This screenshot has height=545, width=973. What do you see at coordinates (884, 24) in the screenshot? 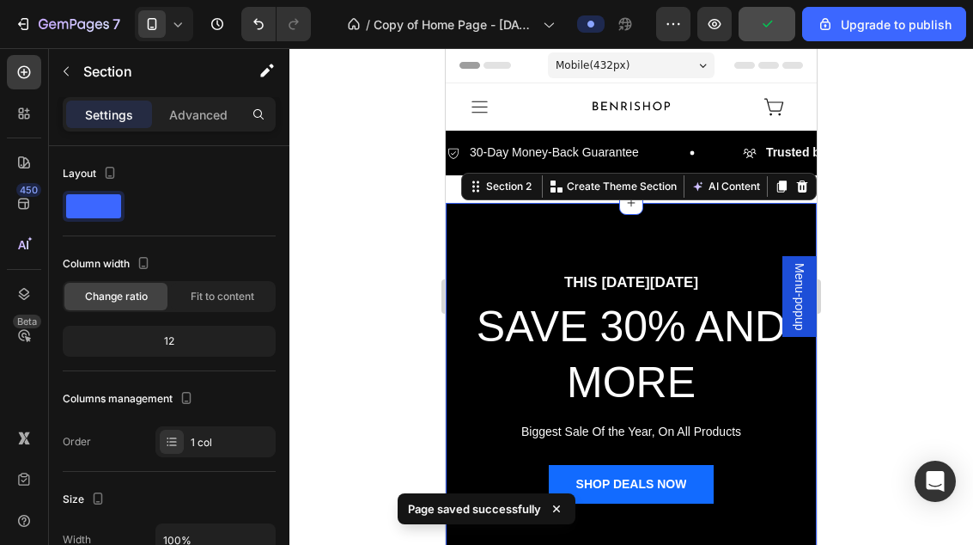
I see `button: Upgrade to publish` at bounding box center [884, 24].